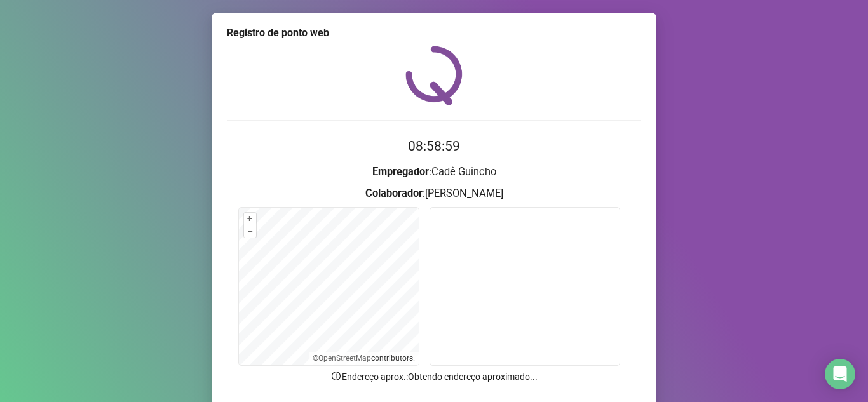 Image resolution: width=868 pixels, height=402 pixels. I want to click on div: Registro de ponto web, so click(434, 33).